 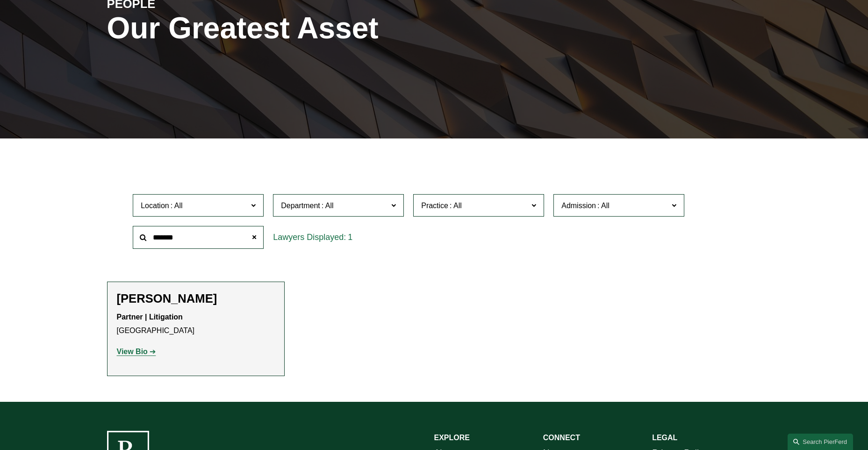 I want to click on span: Location, so click(x=155, y=205).